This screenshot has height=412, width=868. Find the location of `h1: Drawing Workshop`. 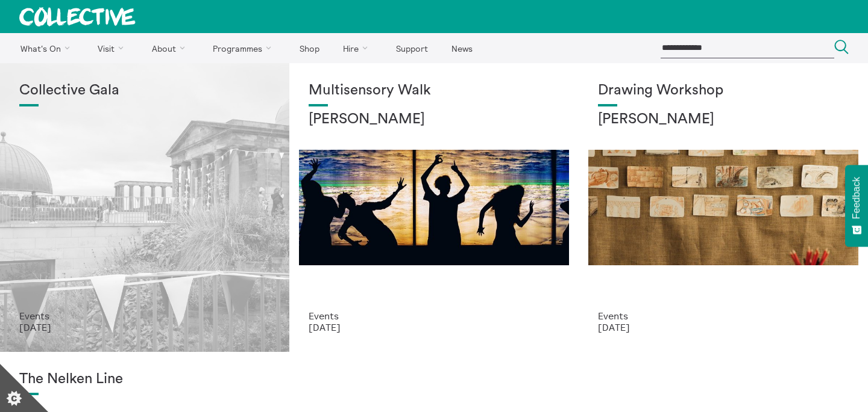

h1: Drawing Workshop is located at coordinates (723, 91).